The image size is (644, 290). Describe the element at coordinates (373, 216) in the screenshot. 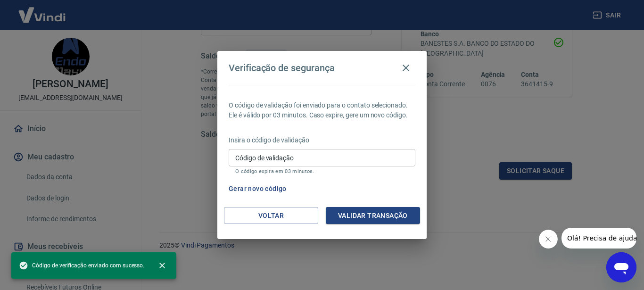

I see `button: Validar transação` at that location.